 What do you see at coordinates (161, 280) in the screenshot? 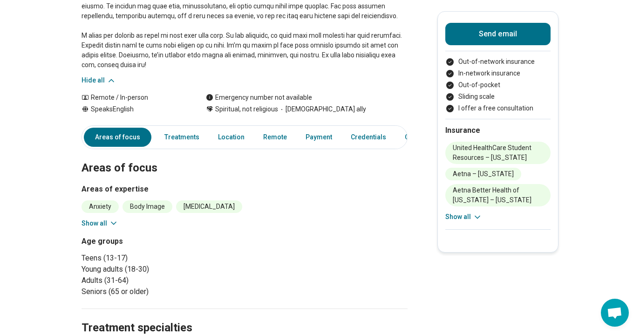
I see `li: Adults (31-64)` at bounding box center [161, 280].